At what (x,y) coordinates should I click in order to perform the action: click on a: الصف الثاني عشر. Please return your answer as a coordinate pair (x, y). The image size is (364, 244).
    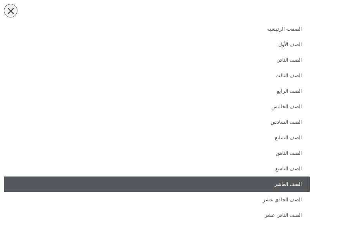
    Looking at the image, I should click on (157, 215).